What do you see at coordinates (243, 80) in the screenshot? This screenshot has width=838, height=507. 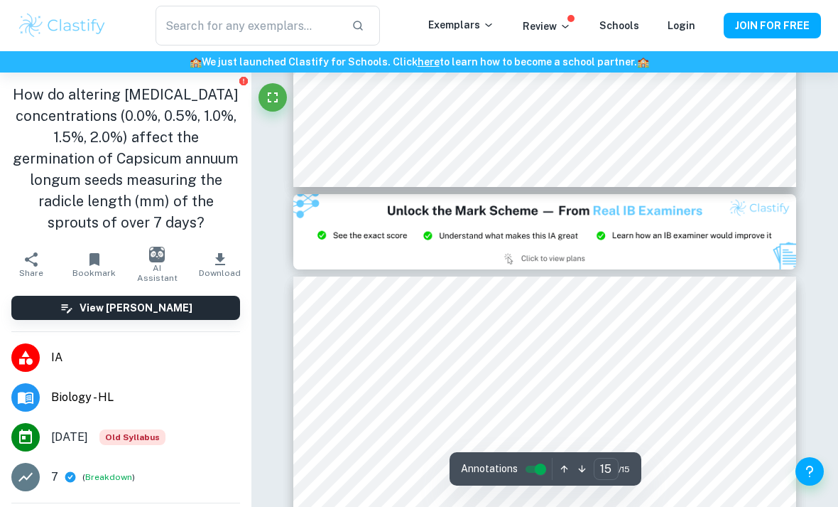 I see `button: Report issue` at bounding box center [243, 80].